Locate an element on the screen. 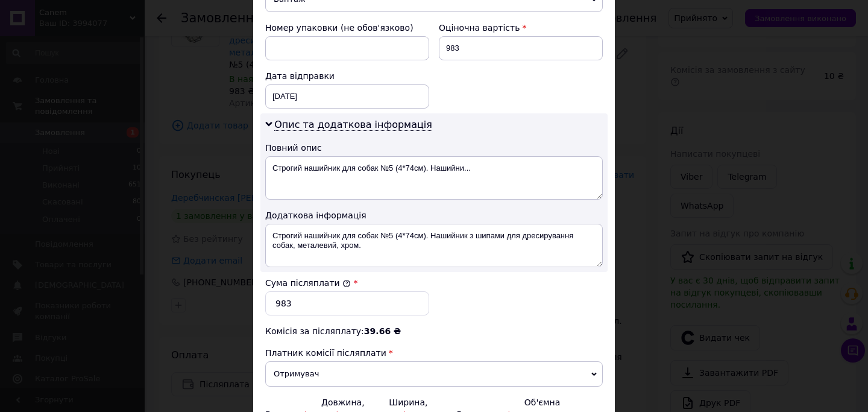  div: Комісія за післяплату: is located at coordinates (434, 331).